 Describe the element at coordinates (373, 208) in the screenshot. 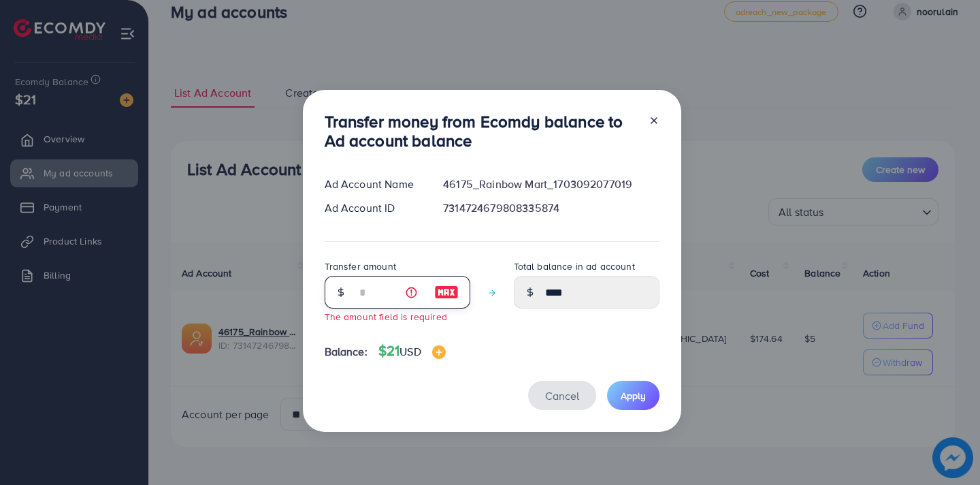

I see `div: Ad Account ID` at that location.